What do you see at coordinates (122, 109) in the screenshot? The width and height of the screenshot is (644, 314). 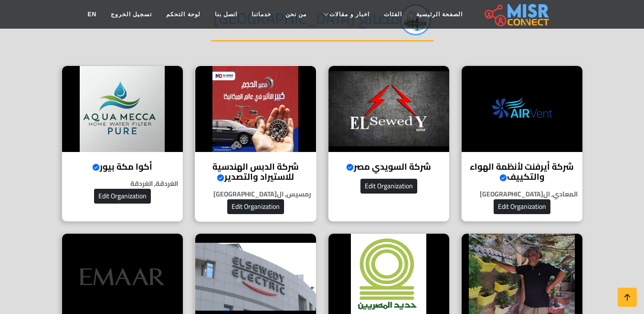 I see `img: أكوا مكة بيور` at bounding box center [122, 109].